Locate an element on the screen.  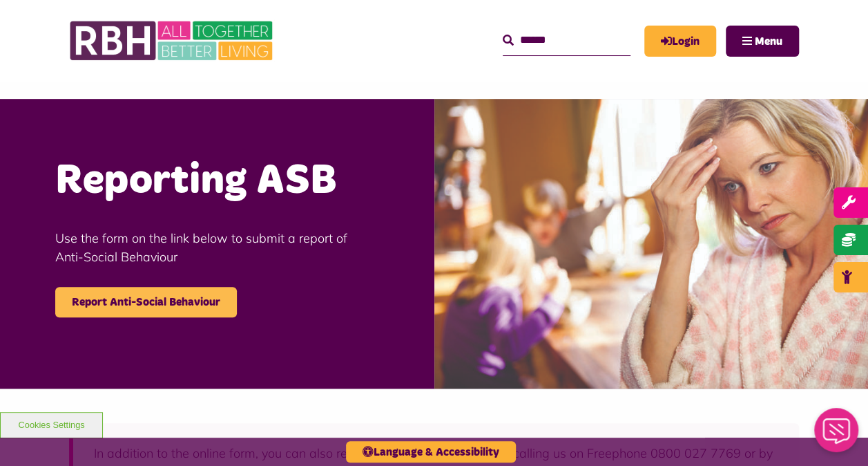
img: RBH is located at coordinates (173, 40).